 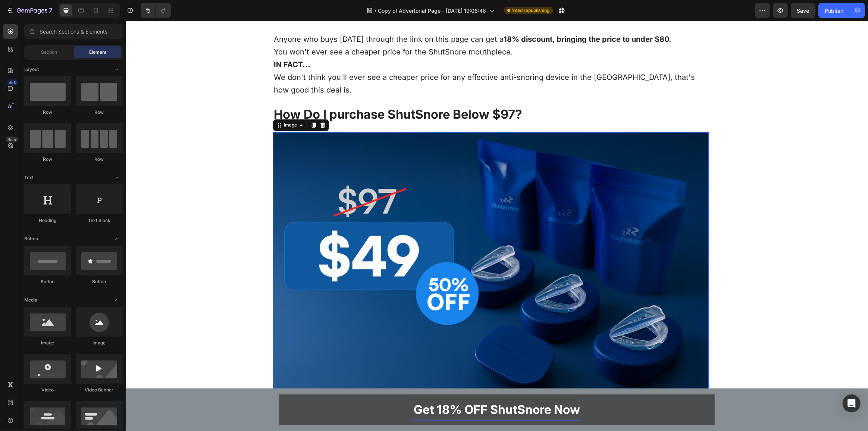 What do you see at coordinates (50, 10) in the screenshot?
I see `p: 7` at bounding box center [50, 10].